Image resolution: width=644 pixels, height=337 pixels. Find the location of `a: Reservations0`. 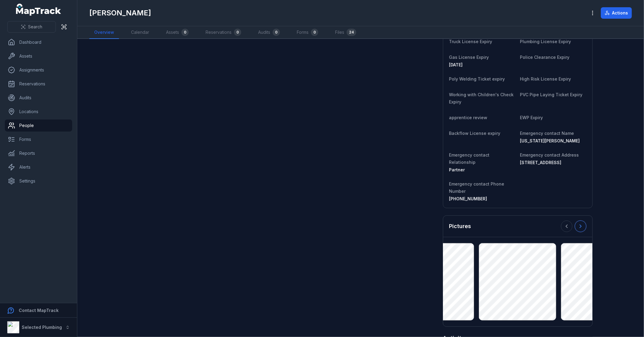

a: Reservations0 is located at coordinates (224, 33).